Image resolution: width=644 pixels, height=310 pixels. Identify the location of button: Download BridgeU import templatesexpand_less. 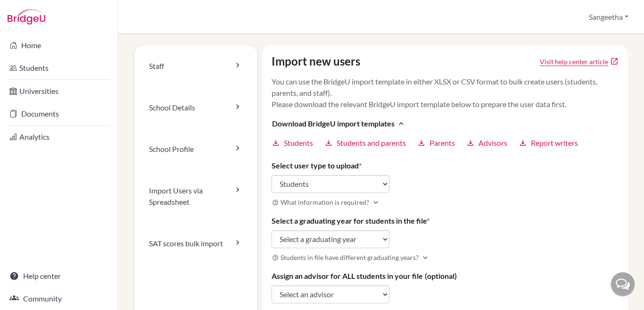
(339, 124).